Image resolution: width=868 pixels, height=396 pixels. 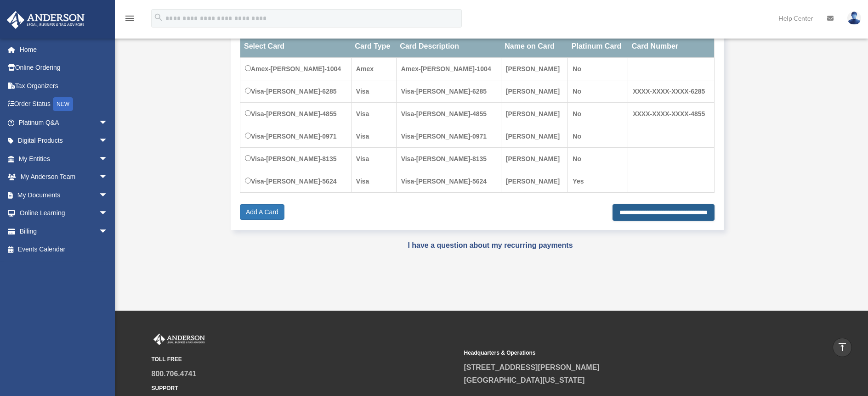 I want to click on a: Online Learningarrow_drop_down, so click(x=64, y=213).